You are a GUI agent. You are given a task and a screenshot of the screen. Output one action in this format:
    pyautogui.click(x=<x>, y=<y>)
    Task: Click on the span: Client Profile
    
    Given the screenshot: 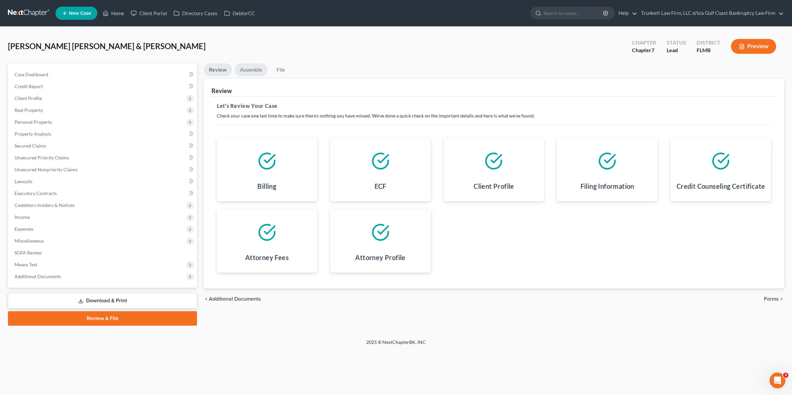 What is the action you would take?
    pyautogui.click(x=28, y=98)
    